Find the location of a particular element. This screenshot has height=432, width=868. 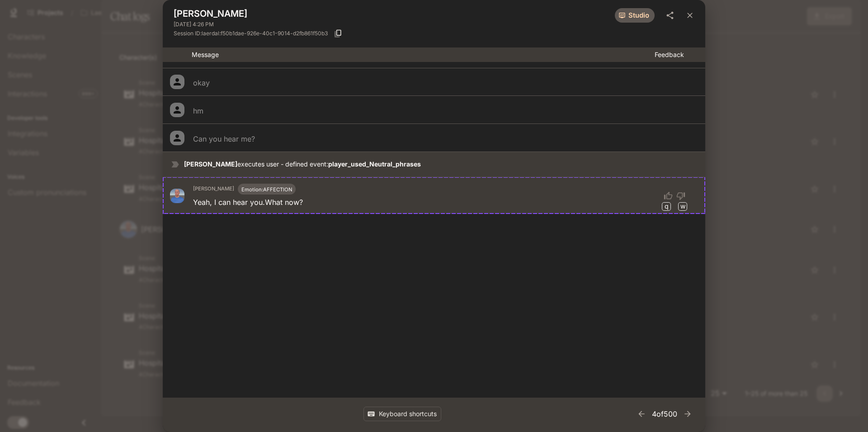

button: close is located at coordinates (690, 15).